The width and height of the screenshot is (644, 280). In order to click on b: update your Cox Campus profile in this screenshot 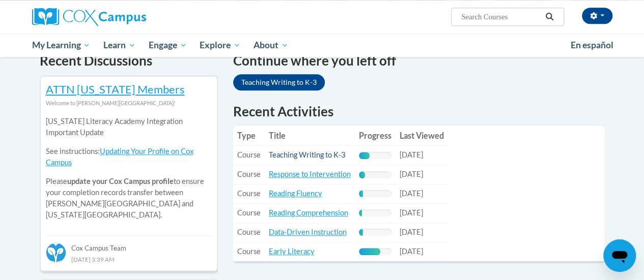, I will do `click(120, 181)`.